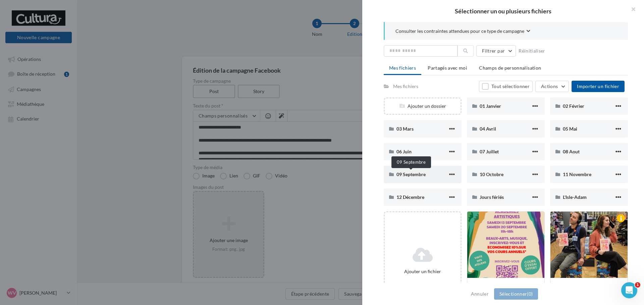 The width and height of the screenshot is (644, 305). Describe the element at coordinates (460, 31) in the screenshot. I see `span: Consulter les contraintes attendues pour ce type de campagne` at that location.